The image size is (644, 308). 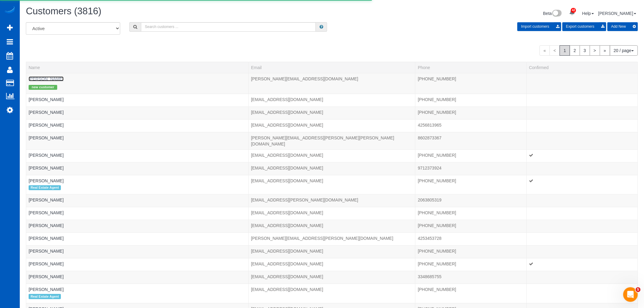 What do you see at coordinates (43, 87) in the screenshot?
I see `span: new customer` at bounding box center [43, 87].